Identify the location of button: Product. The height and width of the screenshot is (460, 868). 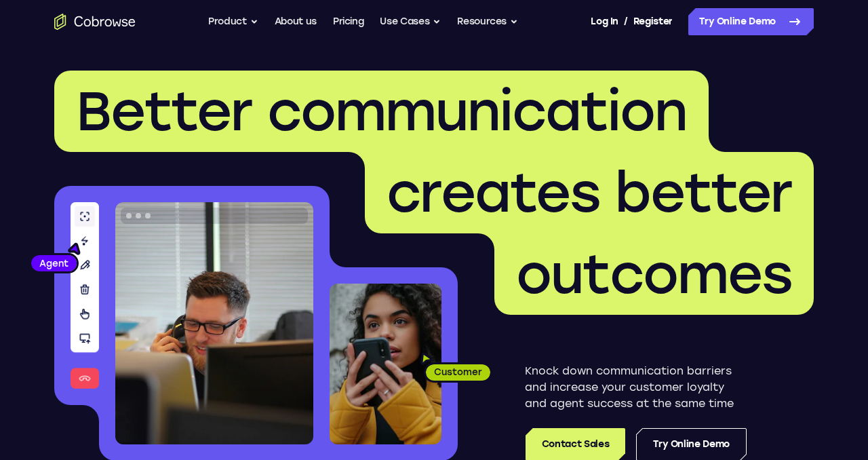
(233, 22).